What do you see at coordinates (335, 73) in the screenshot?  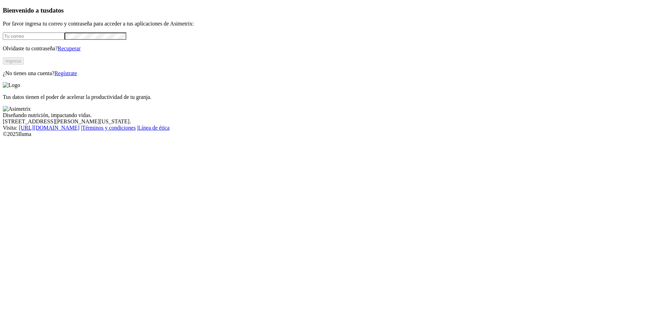 I see `p: ¿No tienes una cuenta?` at bounding box center [335, 73].